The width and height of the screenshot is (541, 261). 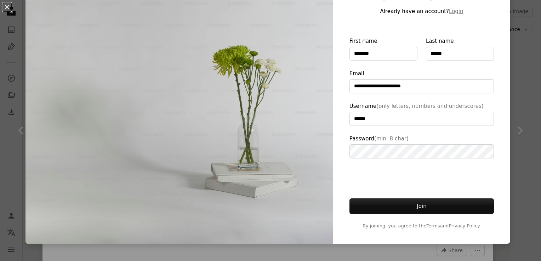 What do you see at coordinates (384, 49) in the screenshot?
I see `label: First name` at bounding box center [384, 49].